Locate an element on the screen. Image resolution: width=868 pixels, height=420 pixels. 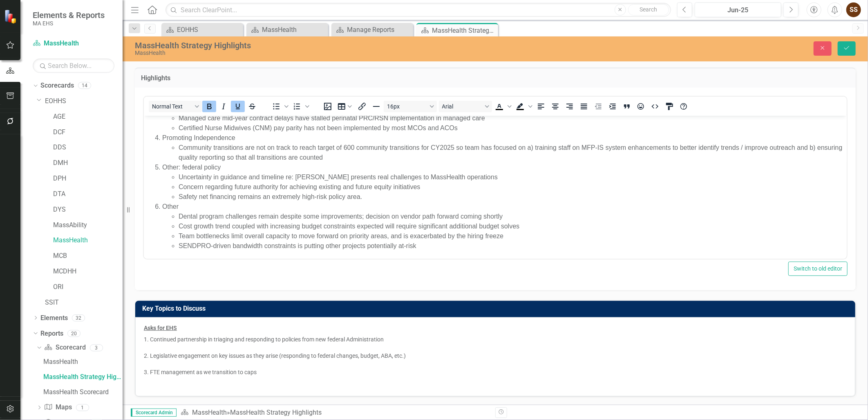
div: 1 is located at coordinates (82, 407).